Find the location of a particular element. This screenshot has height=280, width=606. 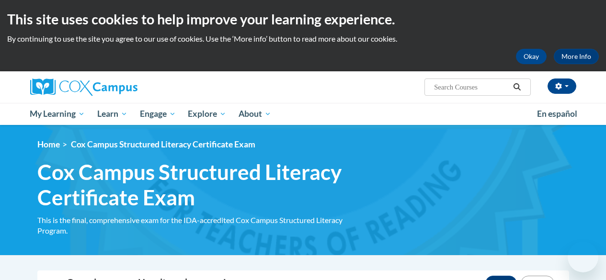

h2: This site uses cookies to help improve your learning experience. is located at coordinates (303, 19).